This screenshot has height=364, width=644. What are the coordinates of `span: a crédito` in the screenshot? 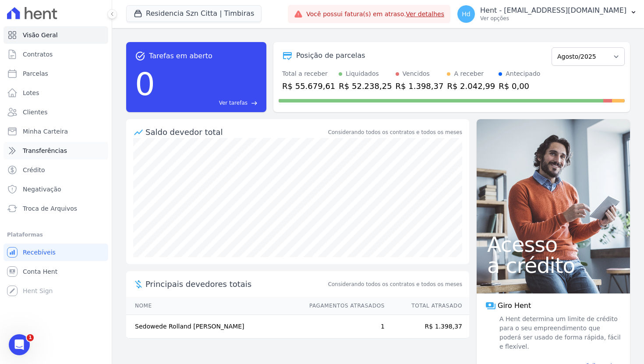 It's located at (553, 265).